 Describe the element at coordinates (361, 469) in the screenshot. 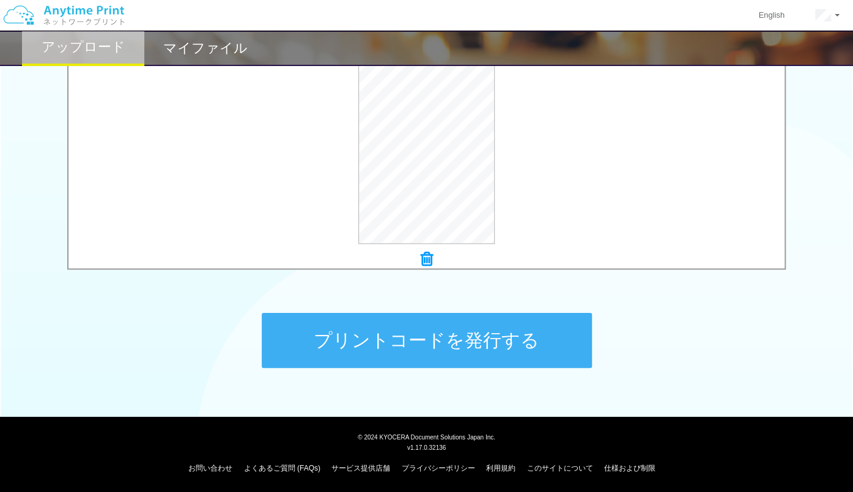

I see `a: サービス提供店舗` at that location.